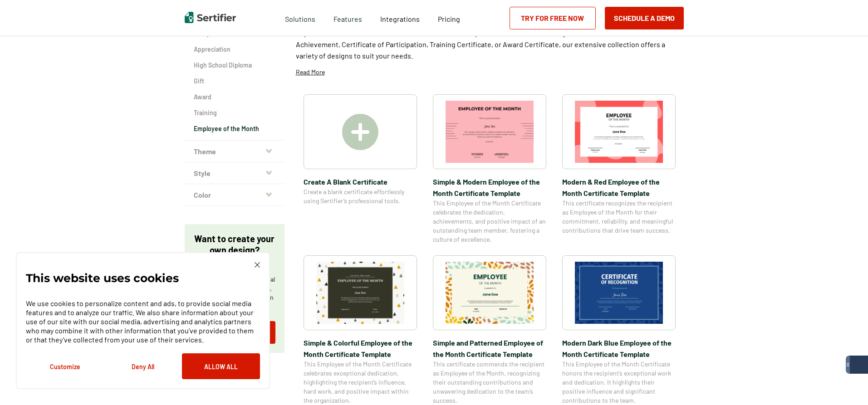 The height and width of the screenshot is (405, 868). What do you see at coordinates (489, 330) in the screenshot?
I see `a: Simple and Patterned Employee of the Month Certificate TemplateSimple and Patterned Employee of t...` at bounding box center [489, 330].